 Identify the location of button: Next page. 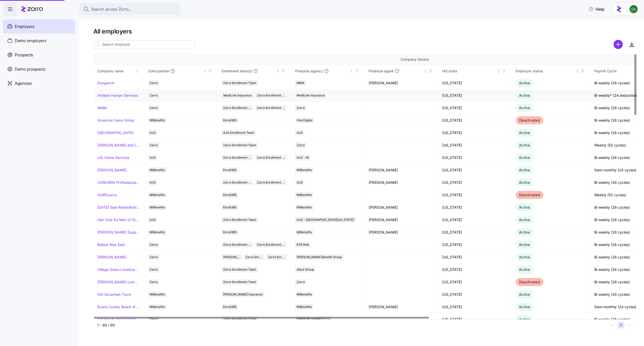
(629, 325).